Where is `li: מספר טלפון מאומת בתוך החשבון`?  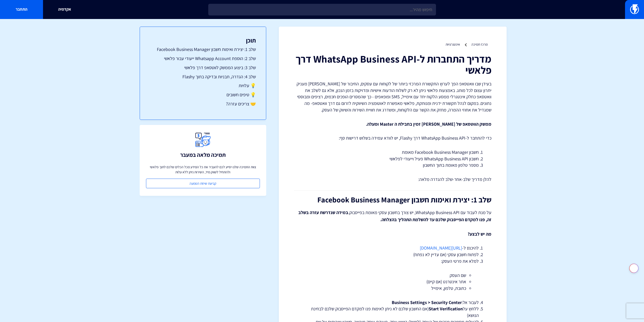 li: מספר טלפון מאומת בתוך החשבון is located at coordinates (393, 165).